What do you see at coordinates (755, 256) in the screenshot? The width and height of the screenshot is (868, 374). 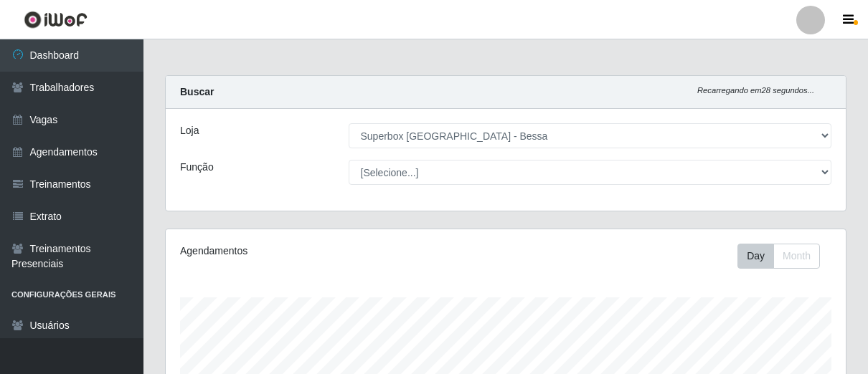 I see `button: Day` at bounding box center [755, 256].